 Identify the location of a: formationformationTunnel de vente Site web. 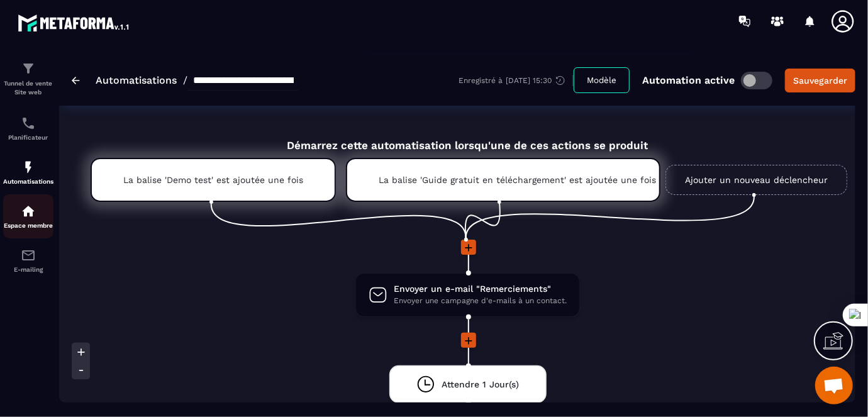
(28, 79).